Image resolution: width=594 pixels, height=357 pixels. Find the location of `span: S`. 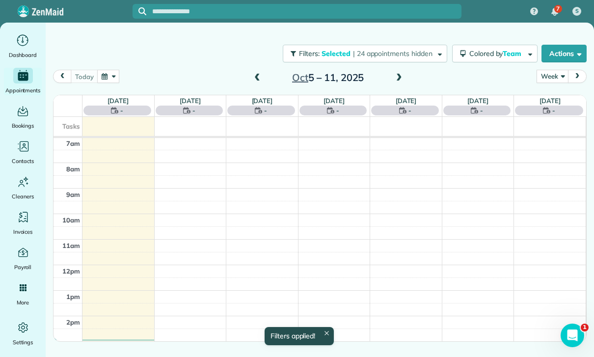

span: S is located at coordinates (577, 11).